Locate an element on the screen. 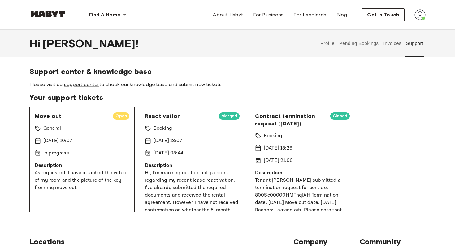  img: Habyt is located at coordinates (48, 14).